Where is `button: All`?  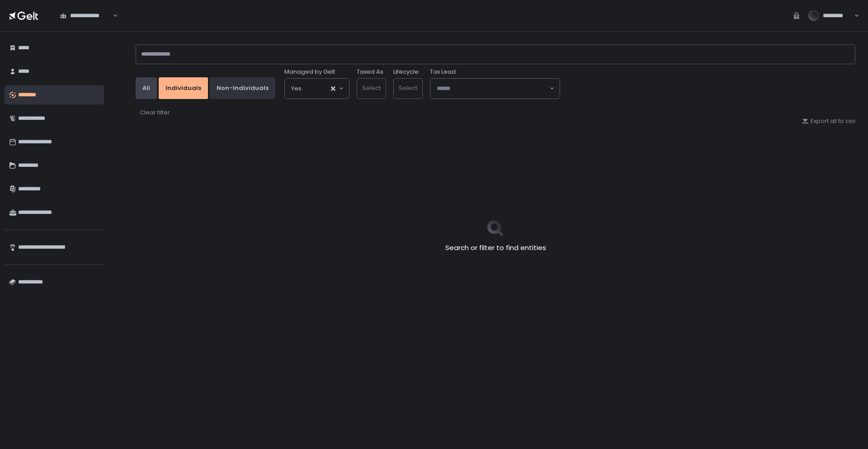
button: All is located at coordinates (146, 88).